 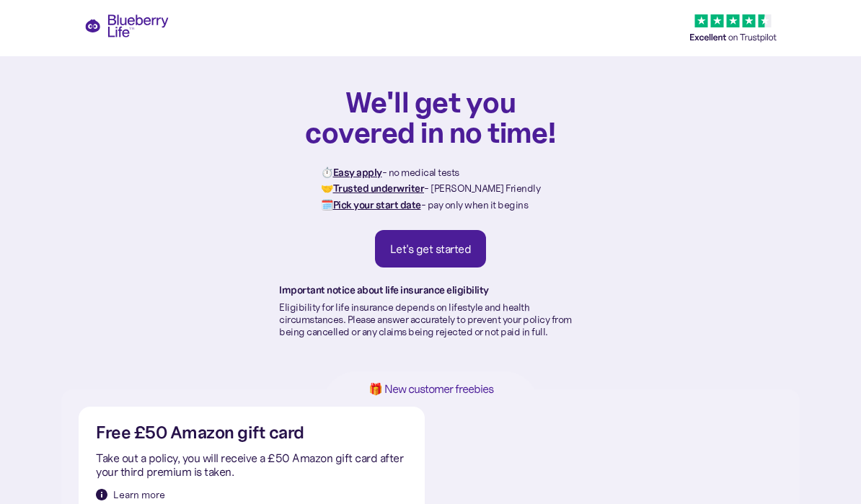 I want to click on strong: Important notice about life insurance eligibility, so click(x=384, y=289).